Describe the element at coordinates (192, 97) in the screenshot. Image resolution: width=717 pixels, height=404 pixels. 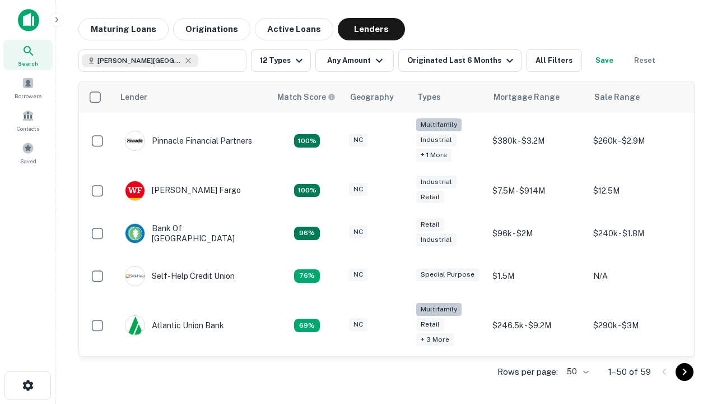
I see `th: Lender` at that location.